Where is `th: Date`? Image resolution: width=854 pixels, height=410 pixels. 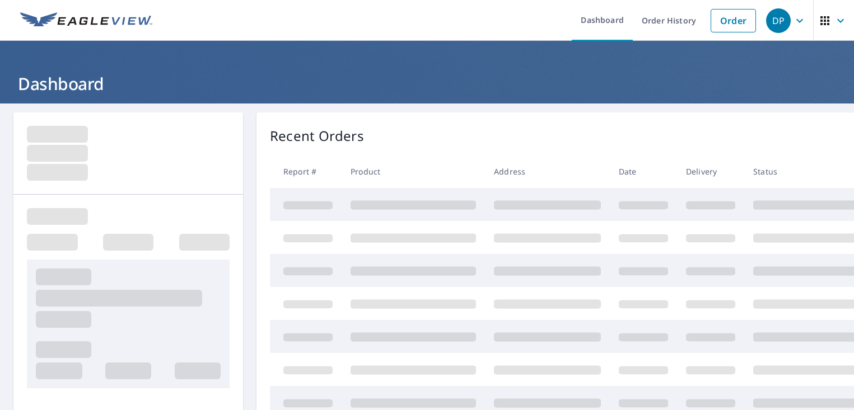 th: Date is located at coordinates (643, 171).